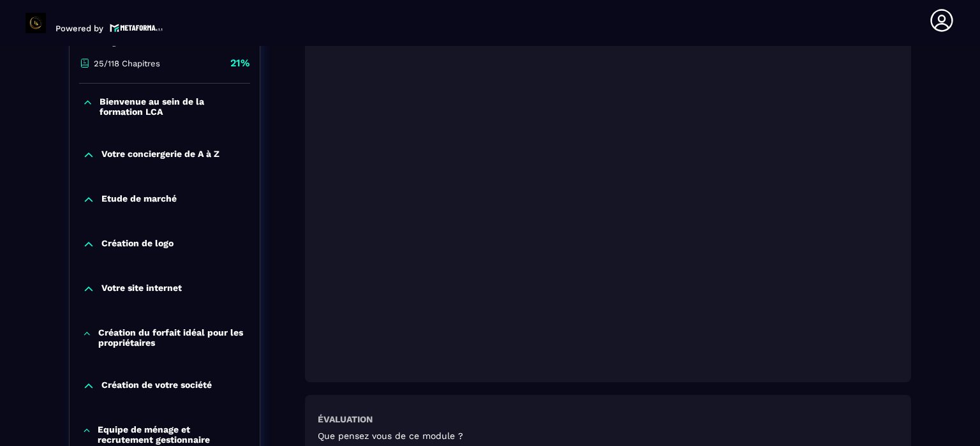  I want to click on p: 25/118 Chapitres, so click(127, 63).